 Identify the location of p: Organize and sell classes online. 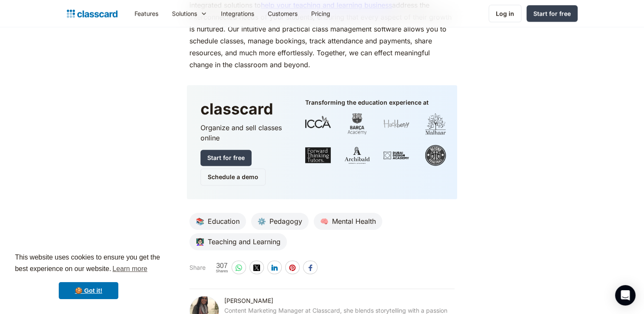
(245, 133).